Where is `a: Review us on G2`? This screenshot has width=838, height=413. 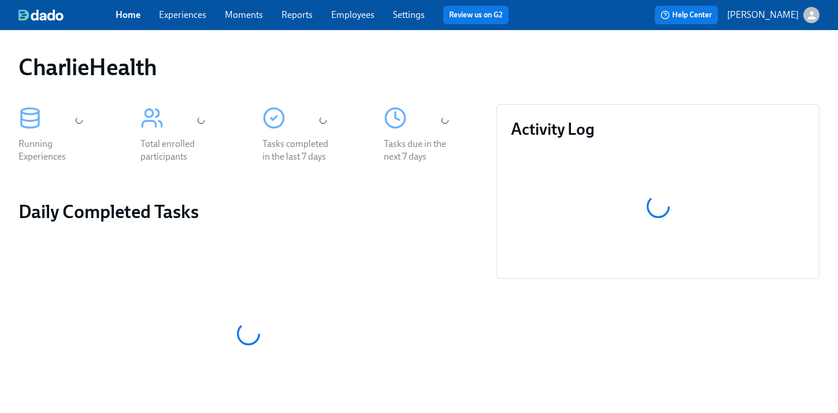 a: Review us on G2 is located at coordinates (476, 15).